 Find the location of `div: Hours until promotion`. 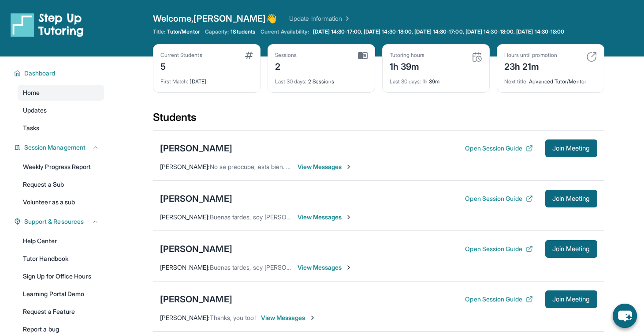

div: Hours until promotion is located at coordinates (531, 55).